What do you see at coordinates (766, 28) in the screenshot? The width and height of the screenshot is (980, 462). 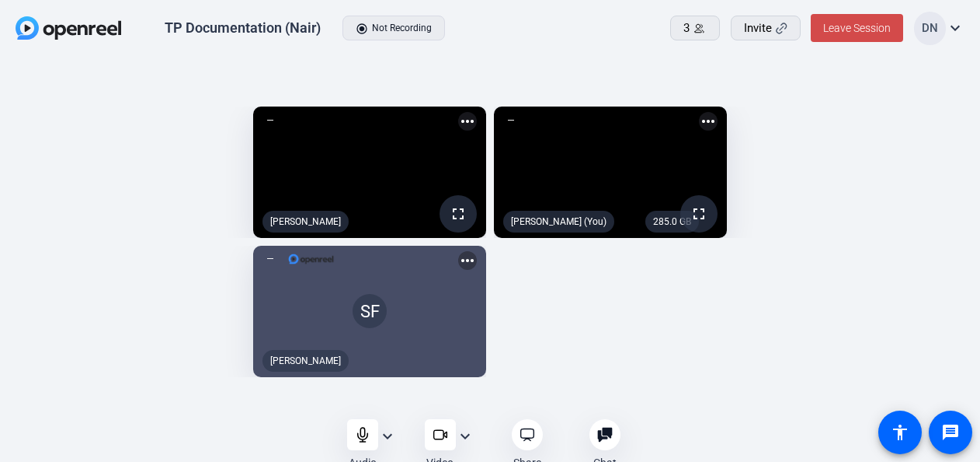 I see `button: Invite` at bounding box center [766, 28].